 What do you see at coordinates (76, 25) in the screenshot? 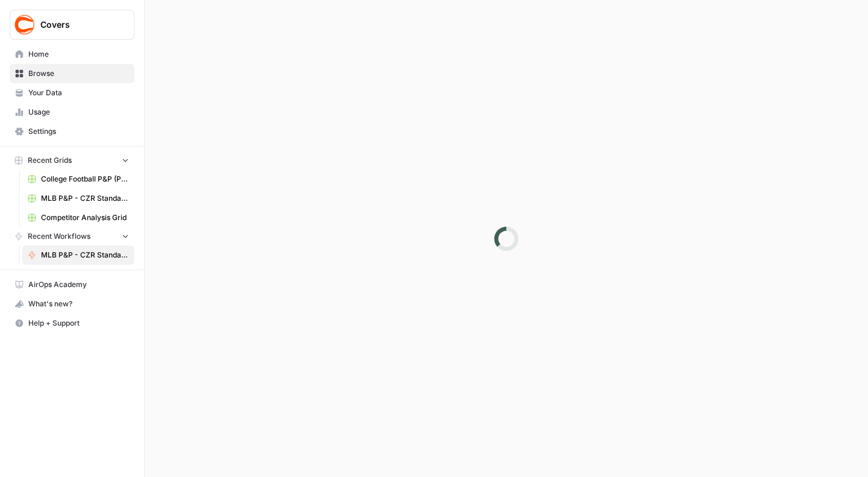
I see `span: Covers` at bounding box center [76, 25].